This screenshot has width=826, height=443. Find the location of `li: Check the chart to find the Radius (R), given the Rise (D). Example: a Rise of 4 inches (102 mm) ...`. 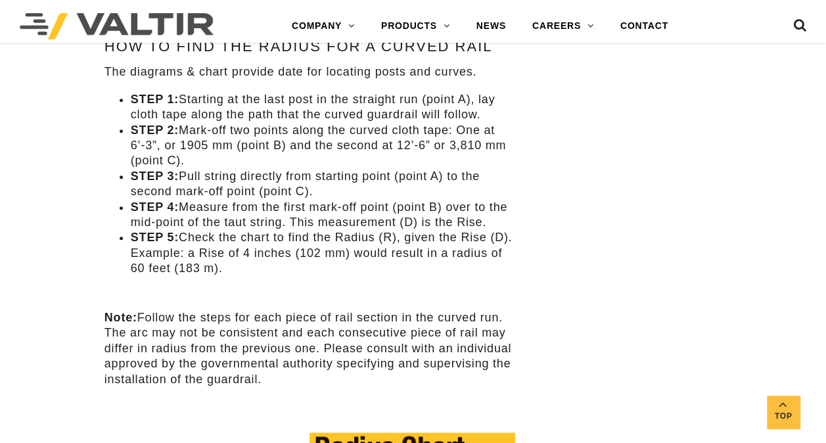

li: Check the chart to find the Radius (R), given the Rise (D). Example: a Rise of 4 inches (102 mm) ... is located at coordinates (323, 253).